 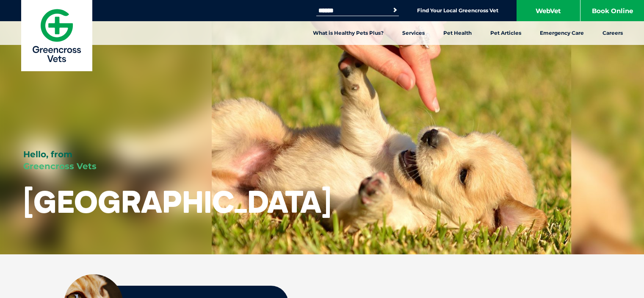 What do you see at coordinates (562, 33) in the screenshot?
I see `a: Emergency Care` at bounding box center [562, 33].